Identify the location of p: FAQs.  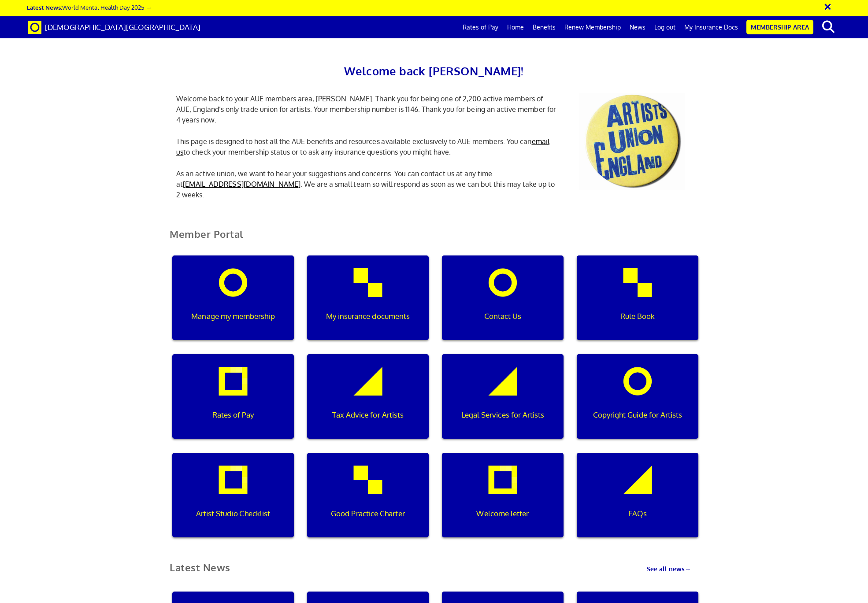
(637, 514).